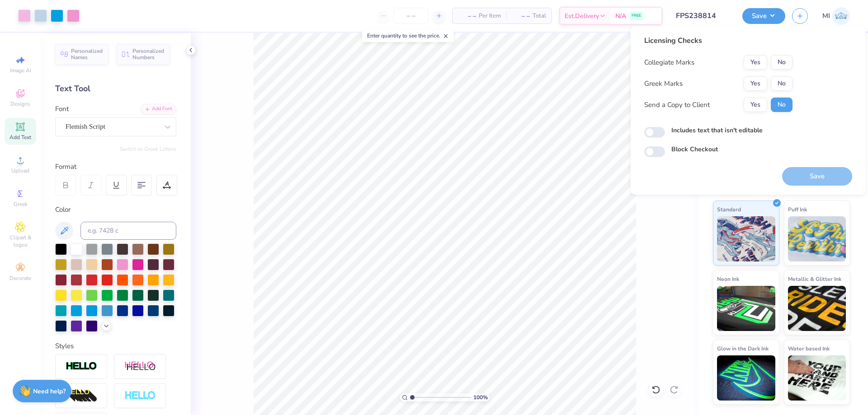  What do you see at coordinates (817, 378) in the screenshot?
I see `img: Water based Ink` at bounding box center [817, 378].